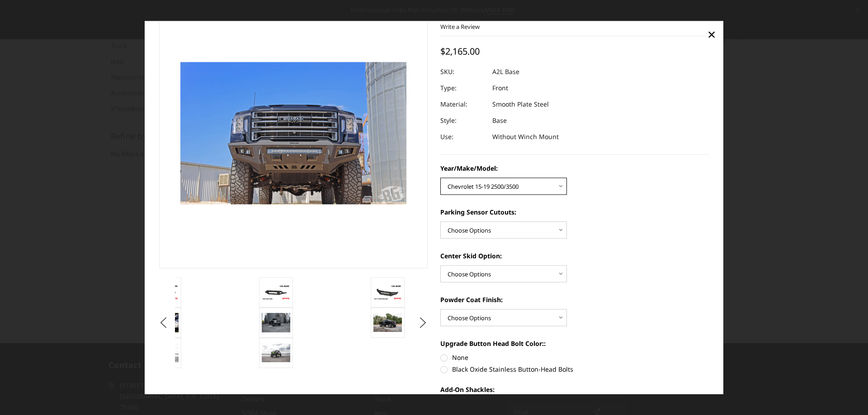 The height and width of the screenshot is (415, 868). I want to click on span: $2,165.00, so click(460, 51).